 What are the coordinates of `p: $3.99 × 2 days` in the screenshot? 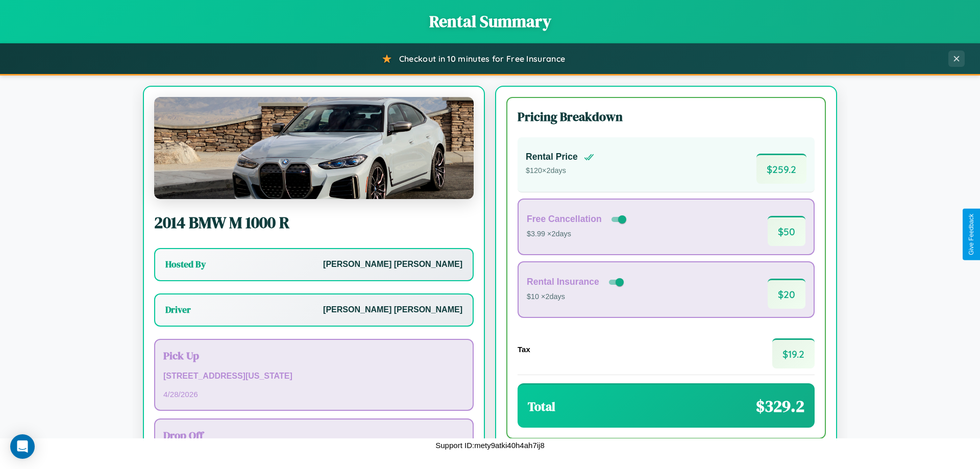 It's located at (577, 234).